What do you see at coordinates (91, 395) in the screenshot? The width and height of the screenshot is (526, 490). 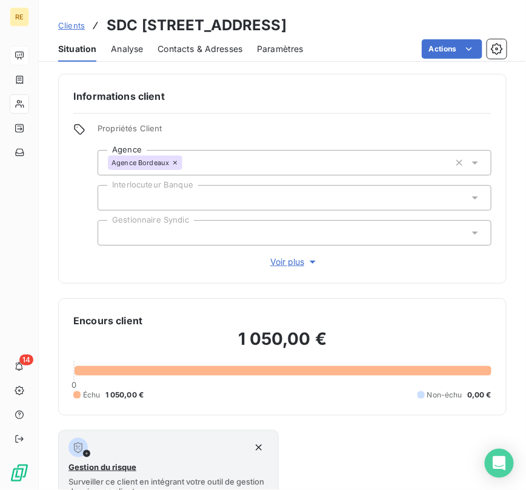 I see `span: Échu` at bounding box center [91, 395].